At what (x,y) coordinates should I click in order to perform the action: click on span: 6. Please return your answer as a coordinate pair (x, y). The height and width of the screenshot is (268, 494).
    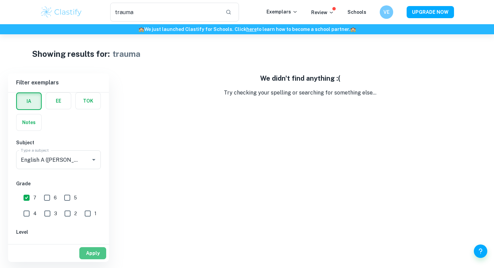
    Looking at the image, I should click on (55, 198).